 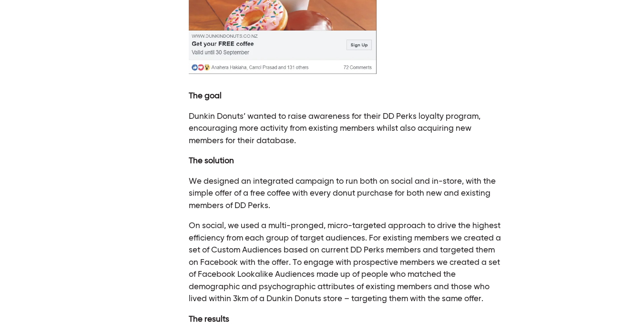 I want to click on p: We designed an integrated campaign to run both on social and in-store, with the simple offer of a..., so click(x=345, y=193).